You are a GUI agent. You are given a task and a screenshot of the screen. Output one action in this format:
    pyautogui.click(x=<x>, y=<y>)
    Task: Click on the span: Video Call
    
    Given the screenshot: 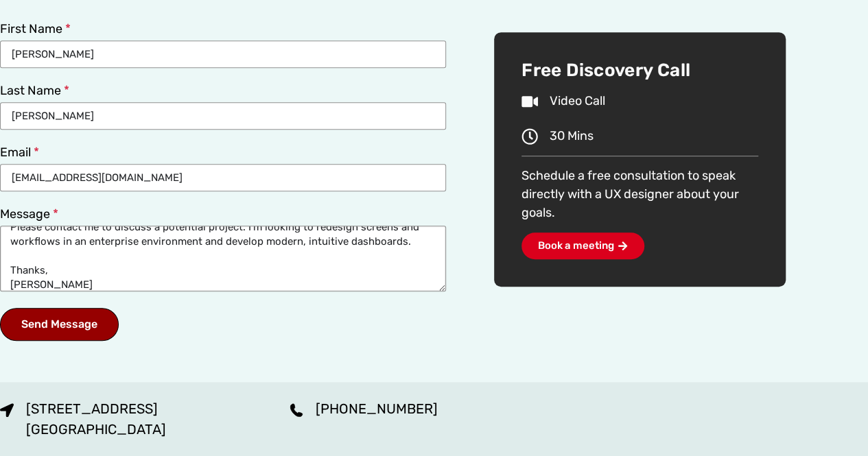 What is the action you would take?
    pyautogui.click(x=575, y=101)
    